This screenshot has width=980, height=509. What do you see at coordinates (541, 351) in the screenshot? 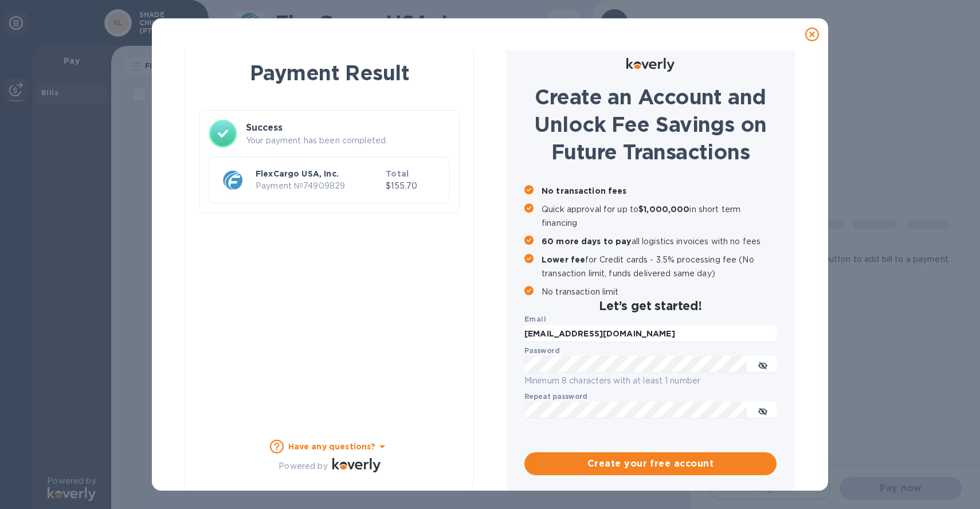
I see `label: Password` at bounding box center [541, 351].